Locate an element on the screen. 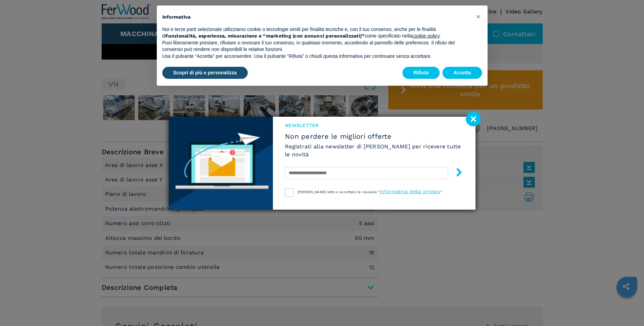 The height and width of the screenshot is (326, 644). button: submit-button is located at coordinates (456, 173).